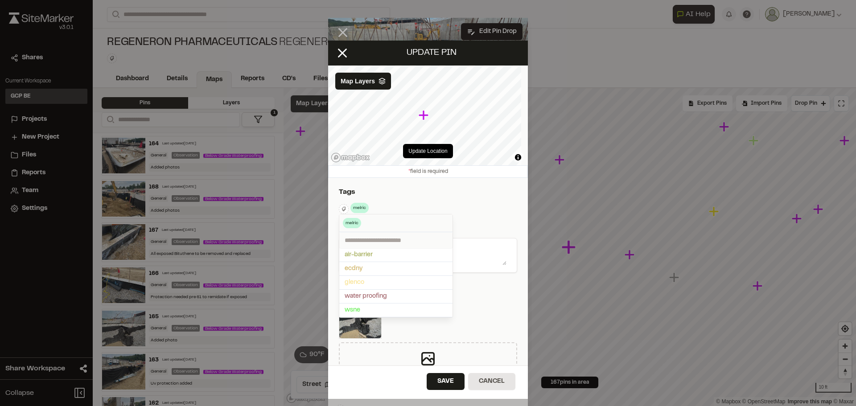 Image resolution: width=856 pixels, height=406 pixels. What do you see at coordinates (396, 310) in the screenshot?
I see `span: wsne` at bounding box center [396, 310].